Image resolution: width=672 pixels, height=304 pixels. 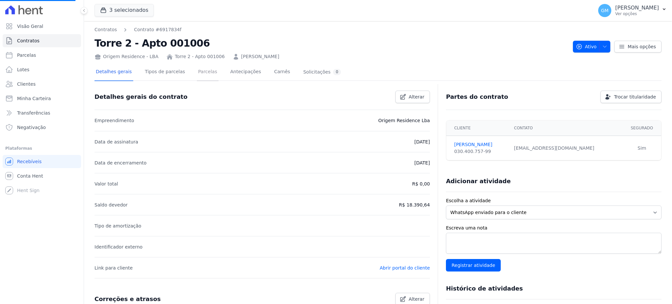 I want to click on p: R$ 0,00, so click(x=421, y=184).